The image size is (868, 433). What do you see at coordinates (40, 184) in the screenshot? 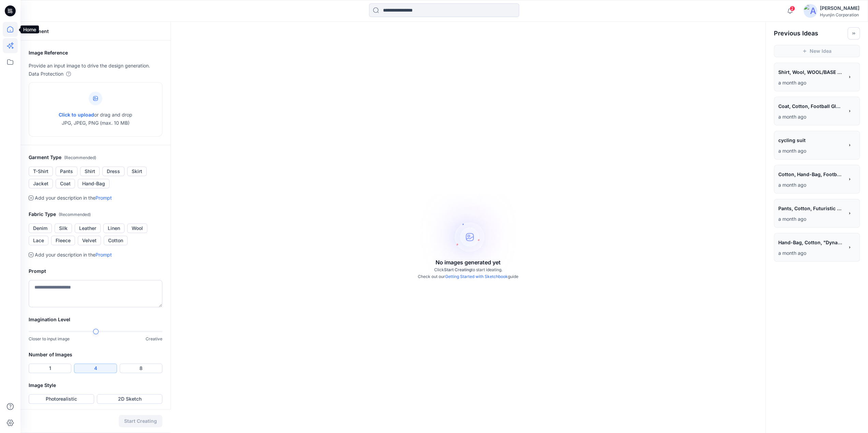
I see `button: Jacket` at bounding box center [40, 184].